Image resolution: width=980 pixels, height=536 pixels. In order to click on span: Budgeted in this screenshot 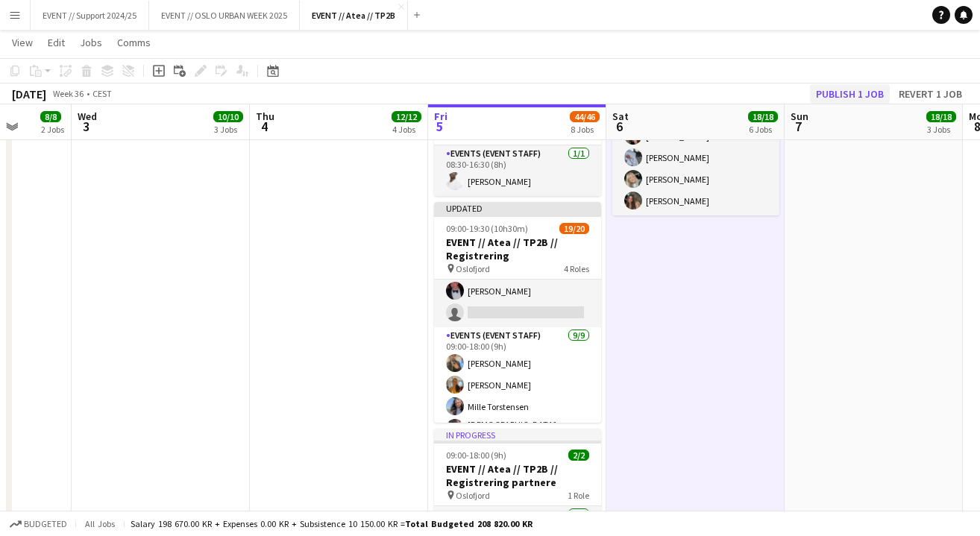, I will do `click(46, 524)`.